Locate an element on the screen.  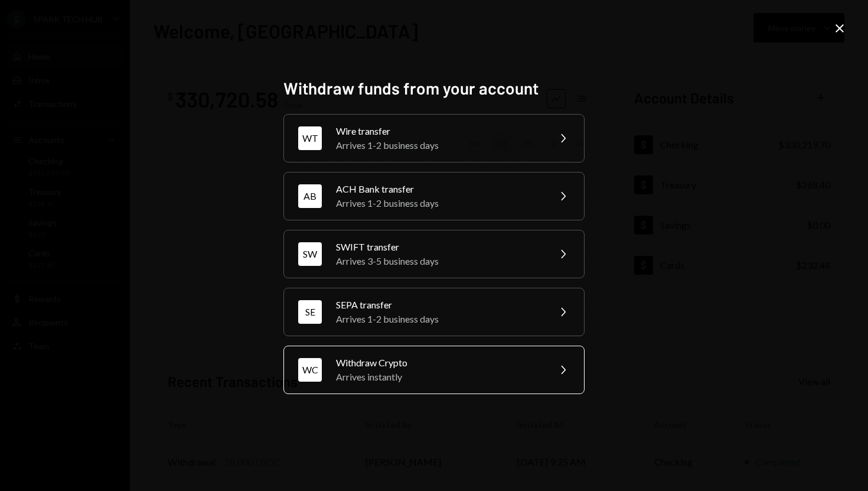
div: ACH Bank transfer is located at coordinates (439, 189).